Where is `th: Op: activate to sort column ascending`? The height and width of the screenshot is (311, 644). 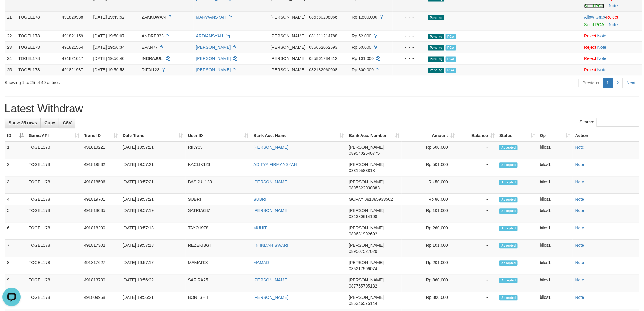 th: Op: activate to sort column ascending is located at coordinates (555, 135).